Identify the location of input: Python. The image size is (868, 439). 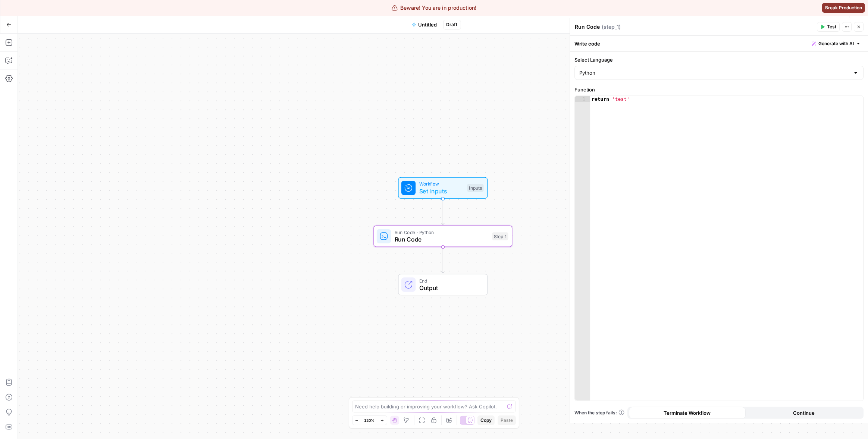
(715, 73).